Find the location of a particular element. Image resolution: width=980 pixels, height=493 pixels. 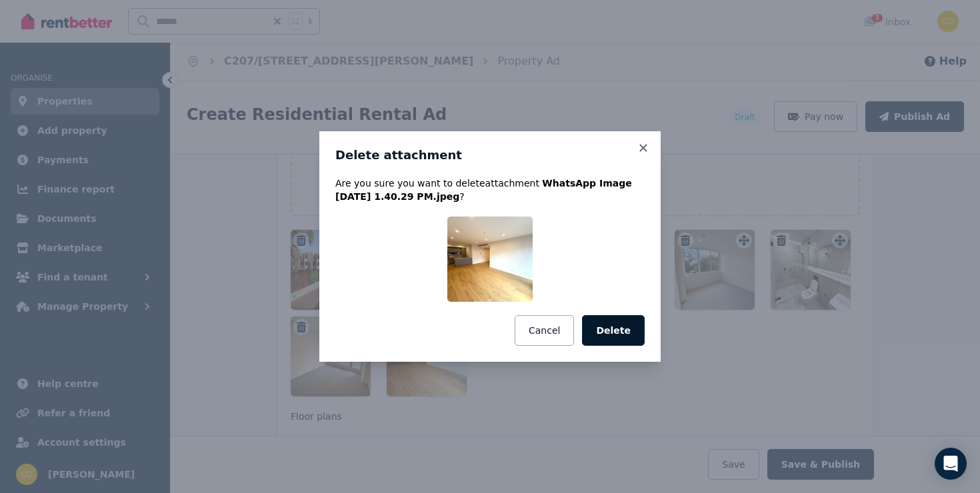

button: Cancel is located at coordinates (544, 331).